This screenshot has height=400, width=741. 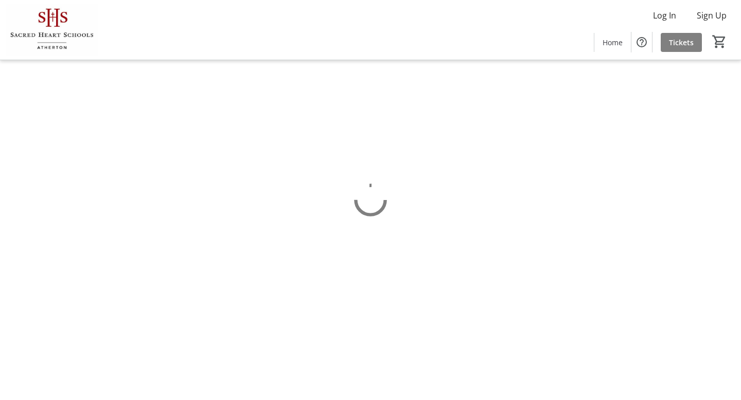 What do you see at coordinates (681, 42) in the screenshot?
I see `a: Tickets` at bounding box center [681, 42].